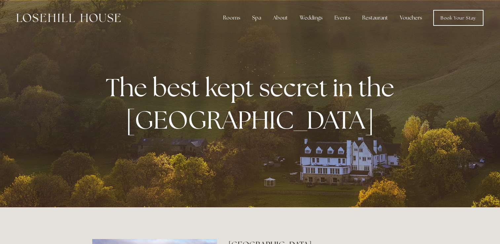  What do you see at coordinates (68, 18) in the screenshot?
I see `img: Losehill House` at bounding box center [68, 18].